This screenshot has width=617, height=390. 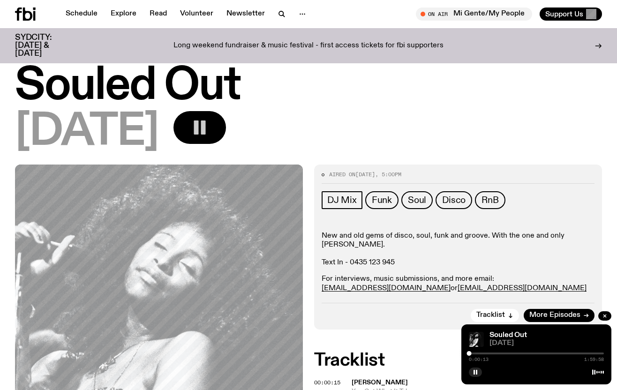 What do you see at coordinates (490, 200) in the screenshot?
I see `a: RnB` at bounding box center [490, 200].